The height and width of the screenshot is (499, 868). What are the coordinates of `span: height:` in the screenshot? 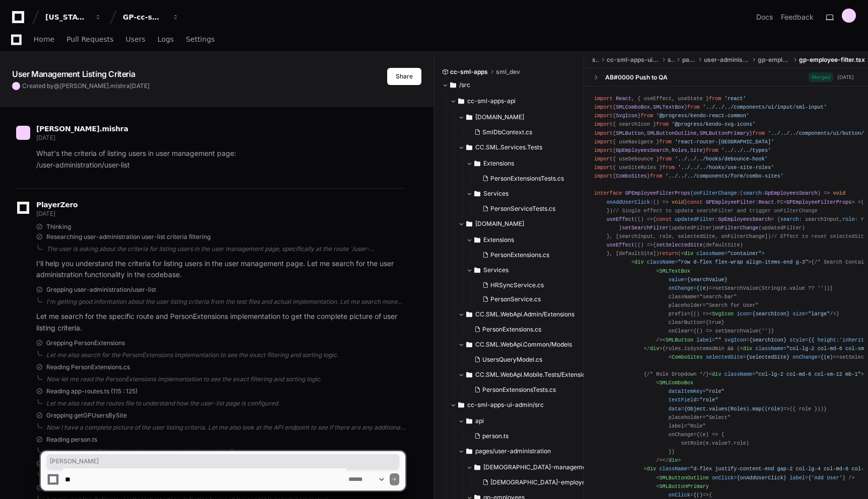 It's located at (828, 340).